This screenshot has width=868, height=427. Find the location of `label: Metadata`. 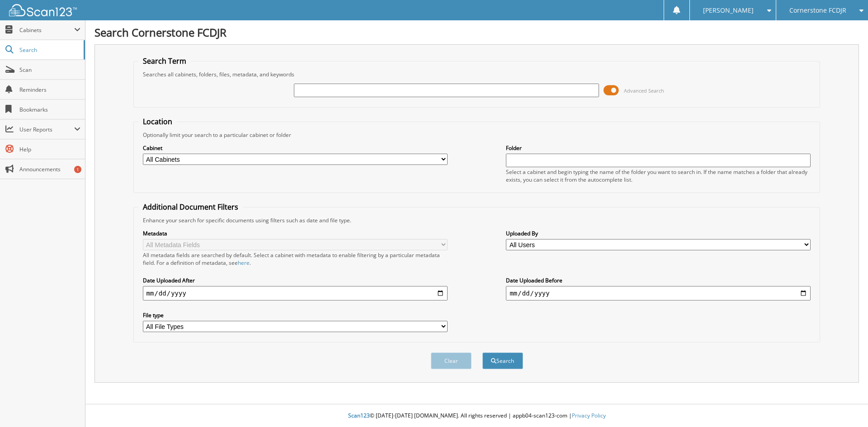

label: Metadata is located at coordinates (295, 233).